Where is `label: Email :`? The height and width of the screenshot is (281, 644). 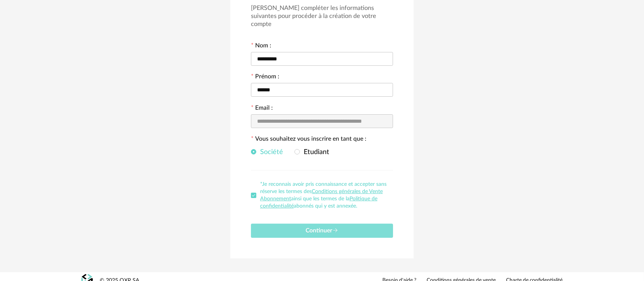 label: Email : is located at coordinates (261, 109).